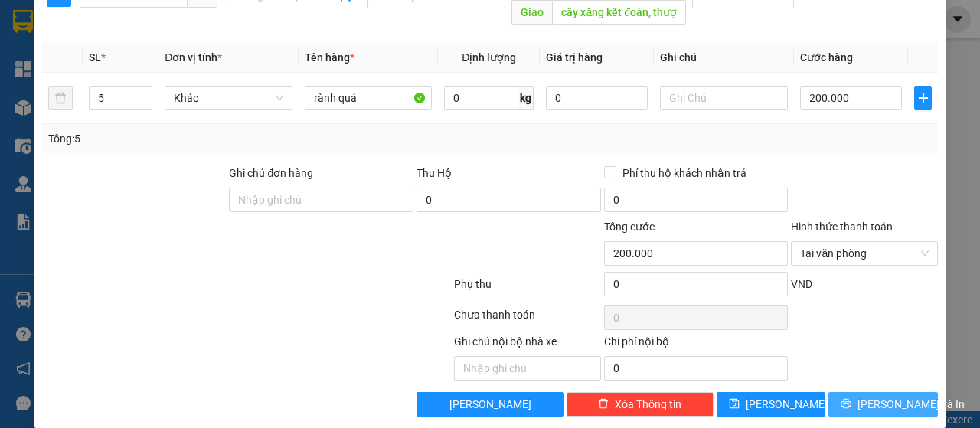 The image size is (980, 428). Describe the element at coordinates (922, 98) in the screenshot. I see `button: plus` at that location.